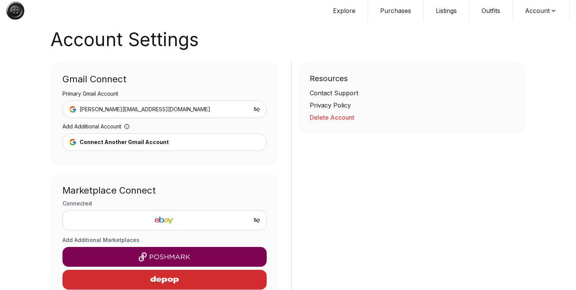 Image resolution: width=576 pixels, height=290 pixels. I want to click on button: Unlink eBay, so click(257, 220).